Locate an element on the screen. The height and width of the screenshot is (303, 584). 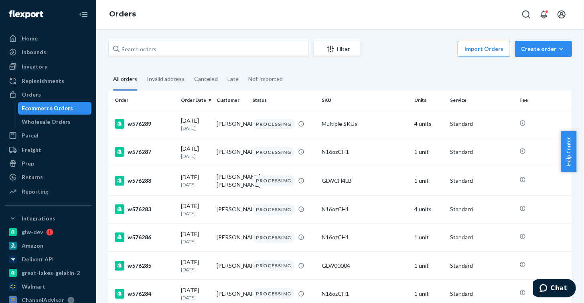
span: Chat is located at coordinates (26, 9).